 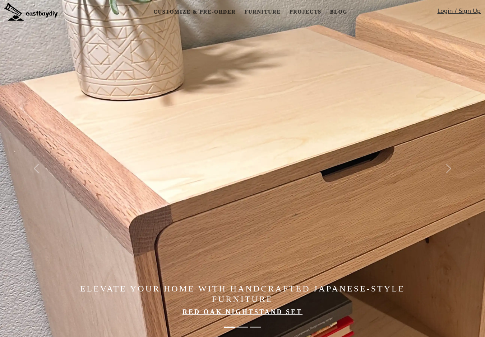 I want to click on a: Customize & Pre-order, so click(x=194, y=12).